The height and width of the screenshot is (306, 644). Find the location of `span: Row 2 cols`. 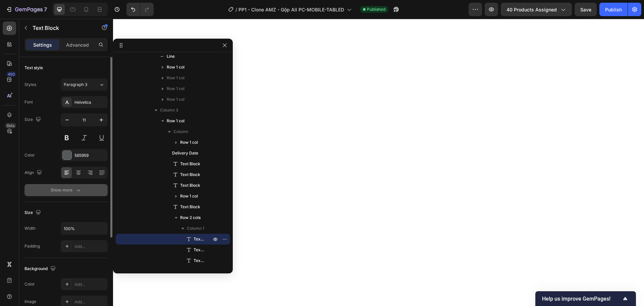

span: Row 2 cols is located at coordinates (190, 217).